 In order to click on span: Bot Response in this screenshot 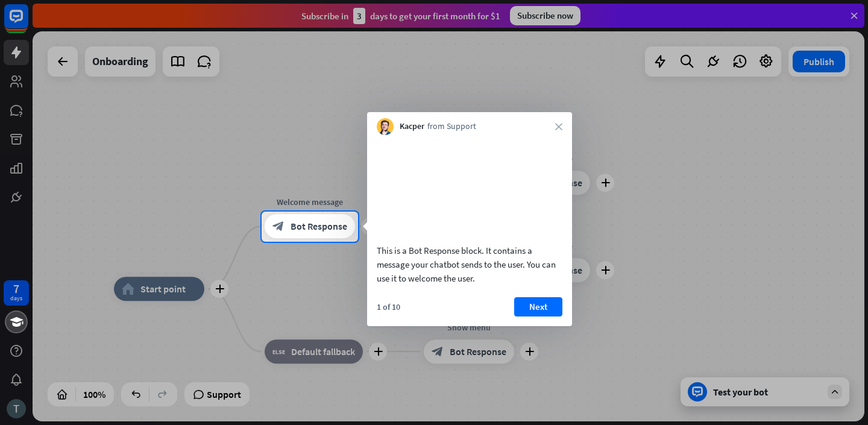, I will do `click(319, 227)`.